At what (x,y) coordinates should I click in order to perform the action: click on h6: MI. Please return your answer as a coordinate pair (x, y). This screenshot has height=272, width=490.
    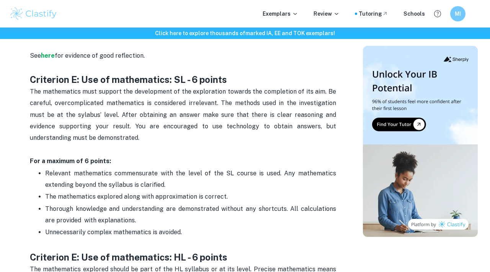
    Looking at the image, I should click on (458, 14).